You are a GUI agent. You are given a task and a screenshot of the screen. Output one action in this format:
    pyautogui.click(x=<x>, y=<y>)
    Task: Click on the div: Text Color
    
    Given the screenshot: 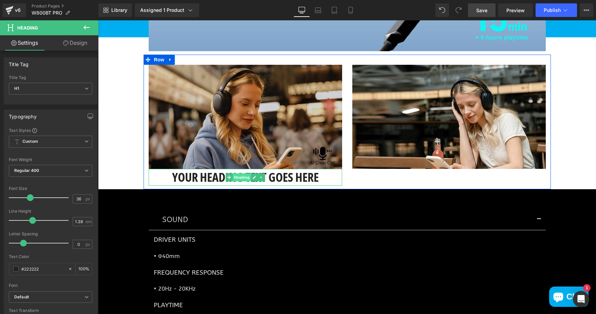 What is the action you would take?
    pyautogui.click(x=51, y=257)
    